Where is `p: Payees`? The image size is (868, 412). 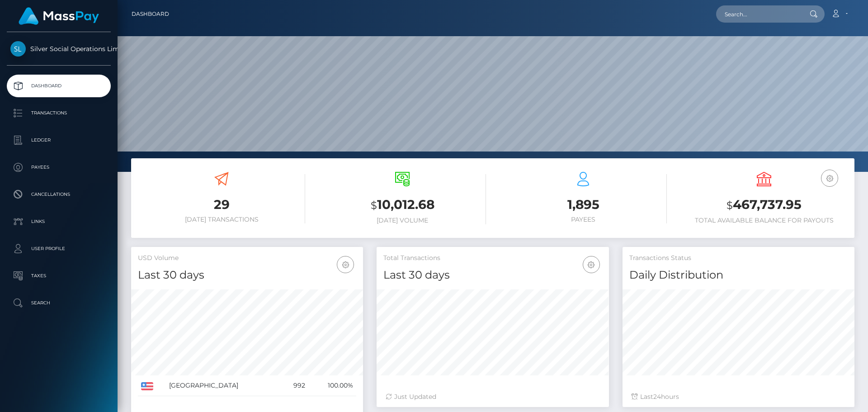
p: Payees is located at coordinates (59, 168).